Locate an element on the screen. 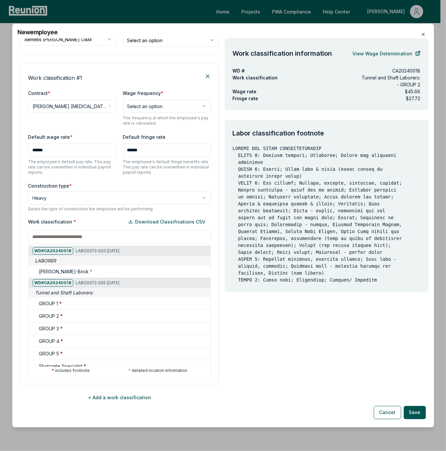 The width and height of the screenshot is (446, 451). button: Save is located at coordinates (415, 413).